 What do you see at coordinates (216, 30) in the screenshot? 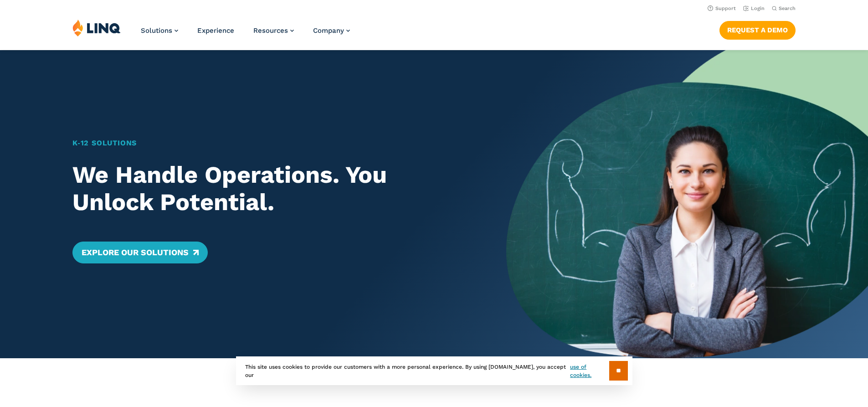
I see `span: Experience` at bounding box center [216, 30].